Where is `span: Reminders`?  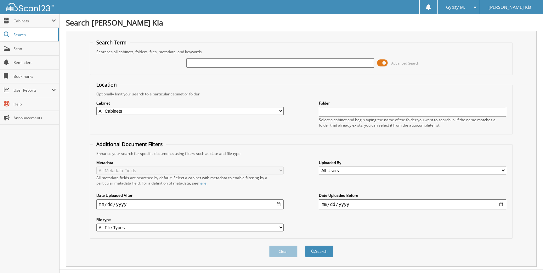
span: Reminders is located at coordinates (35, 62).